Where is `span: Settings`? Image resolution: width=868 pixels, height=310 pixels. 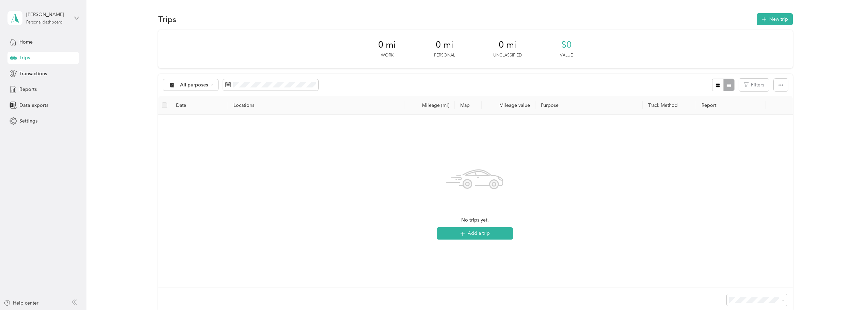
span: Settings is located at coordinates (28, 121).